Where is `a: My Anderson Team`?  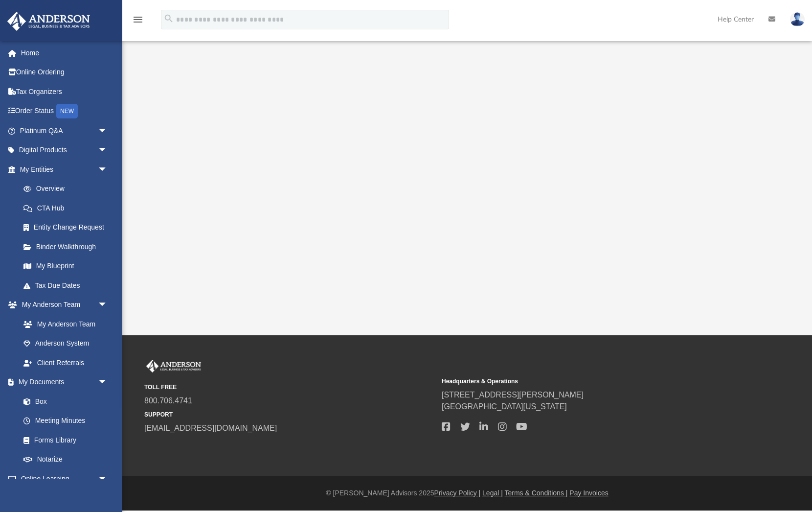 a: My Anderson Team is located at coordinates (63, 324).